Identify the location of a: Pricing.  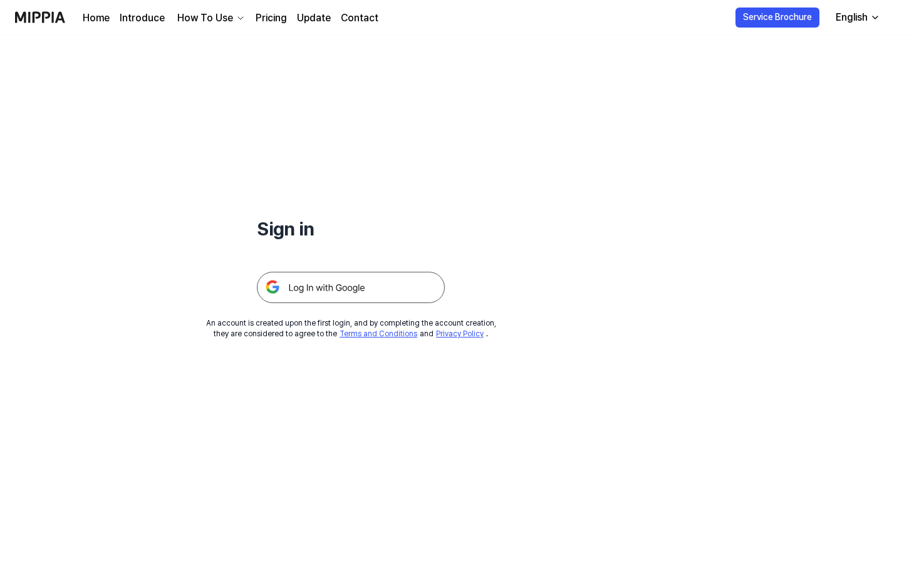
(272, 18).